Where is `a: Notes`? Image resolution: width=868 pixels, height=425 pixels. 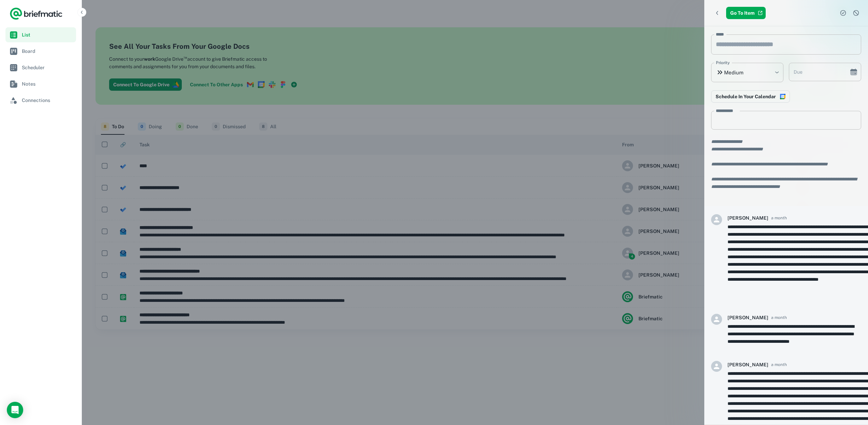
a: Notes is located at coordinates (41, 84).